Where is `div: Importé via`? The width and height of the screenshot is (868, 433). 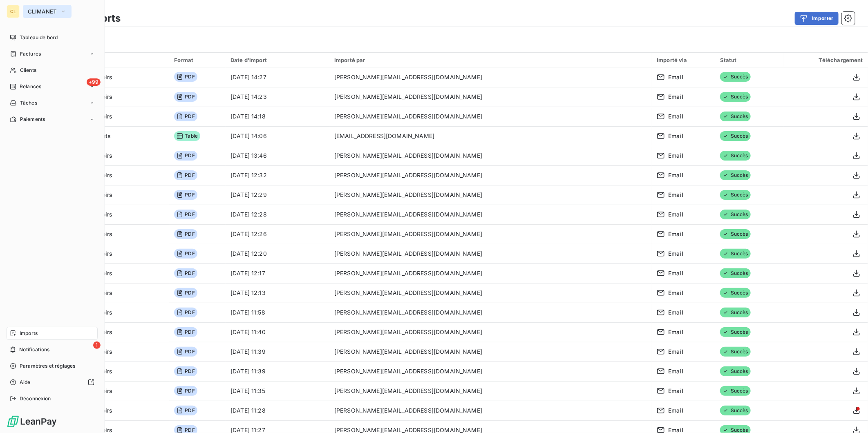 div: Importé via is located at coordinates (684, 60).